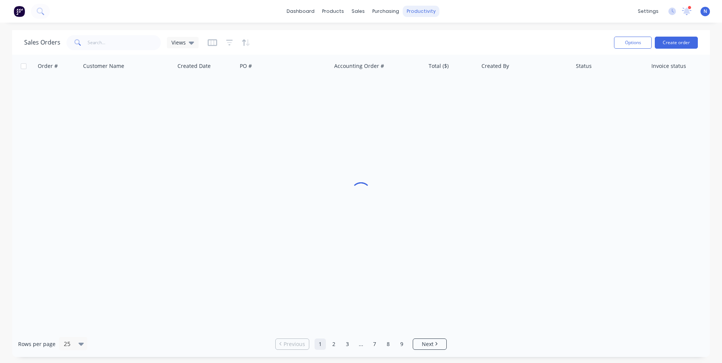 The image size is (722, 363). What do you see at coordinates (421, 11) in the screenshot?
I see `div: productivity` at bounding box center [421, 11].